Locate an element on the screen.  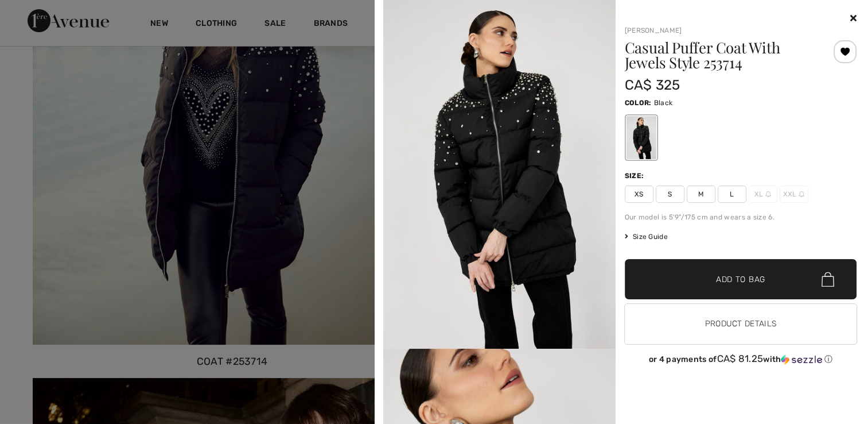
div: or 4 payments ofCA$ 81.25withSezzle Click to learn more about Sezzle is located at coordinates (741, 361).